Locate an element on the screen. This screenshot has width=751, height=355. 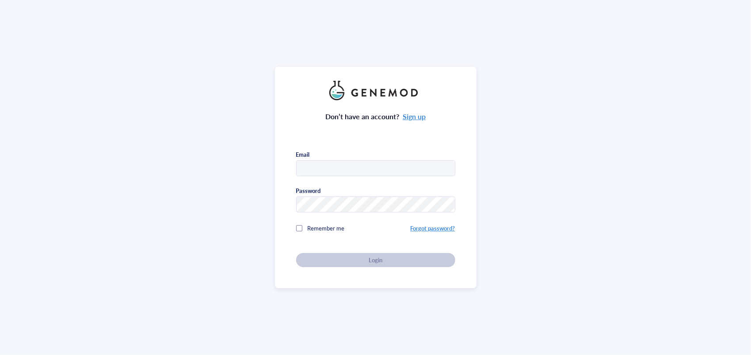
div: Email is located at coordinates (303, 155).